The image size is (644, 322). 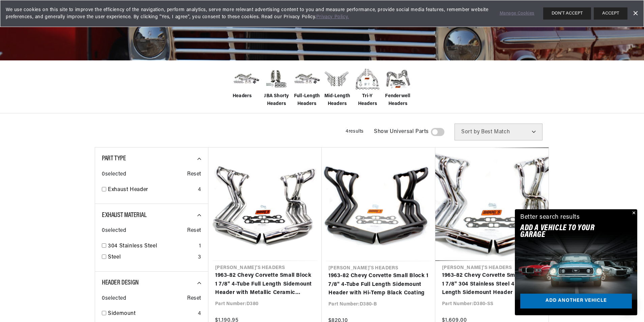 I want to click on a: Steel, so click(x=151, y=258).